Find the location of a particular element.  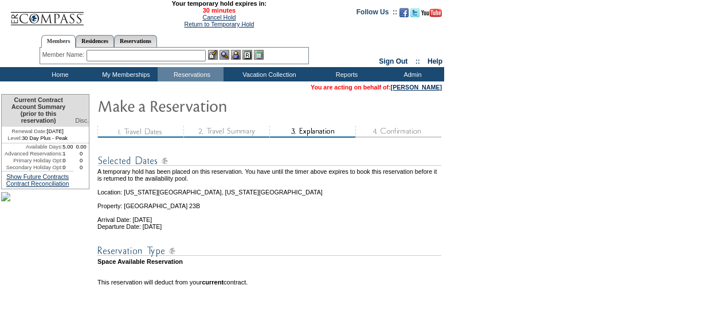

img: step2_state3.gif is located at coordinates (227, 131).